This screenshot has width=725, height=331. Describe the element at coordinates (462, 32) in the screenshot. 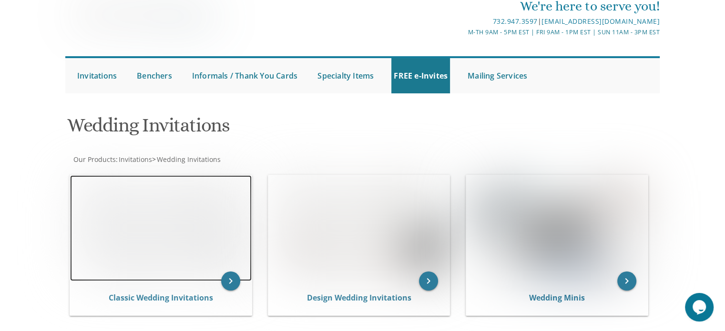

I see `div: M-Th 9am - 5pm EST | Fri 9am - 1pm EST | Sun 11am - 3pm EST` at that location.